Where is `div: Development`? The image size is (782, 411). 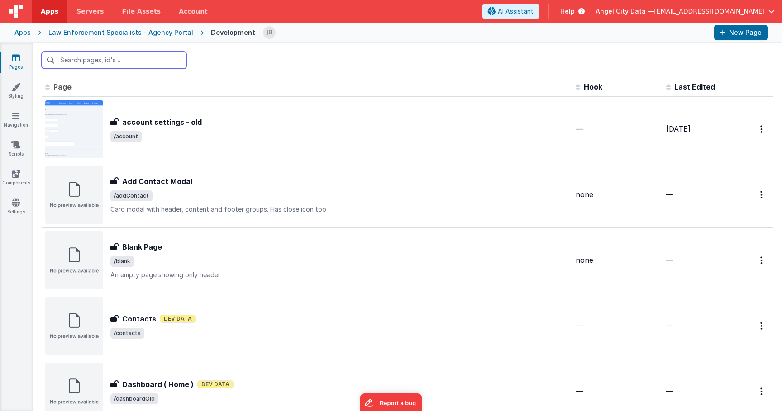
div: Development is located at coordinates (233, 33).